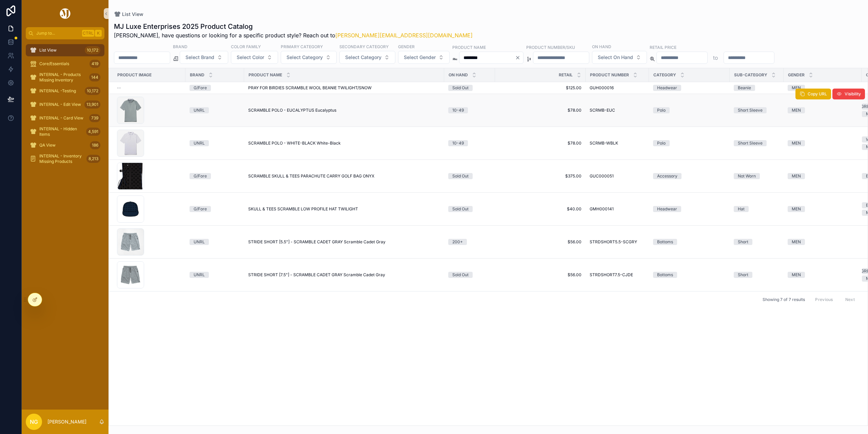 This screenshot has width=868, height=434. What do you see at coordinates (54, 64) in the screenshot?
I see `span: Core/Essentials` at bounding box center [54, 64].